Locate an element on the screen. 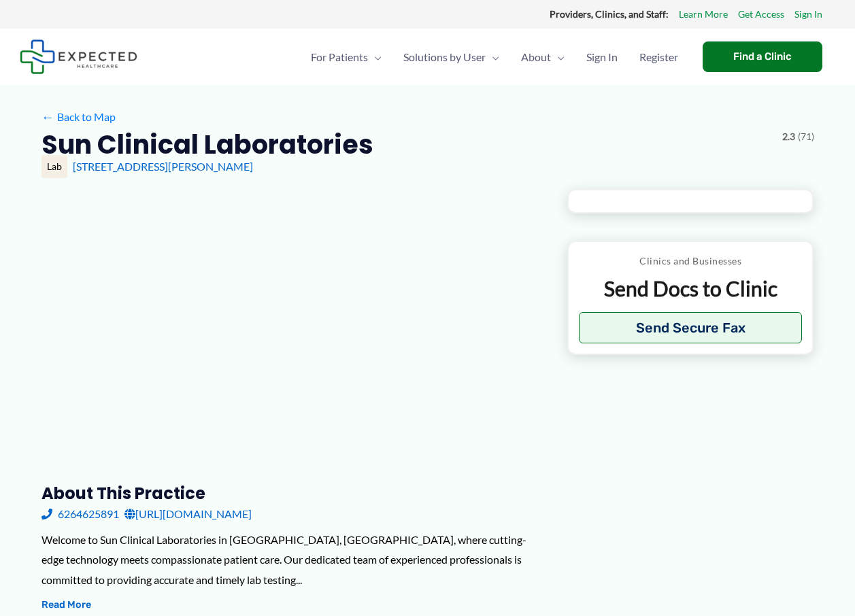 The height and width of the screenshot is (616, 855). a: Register is located at coordinates (658, 57).